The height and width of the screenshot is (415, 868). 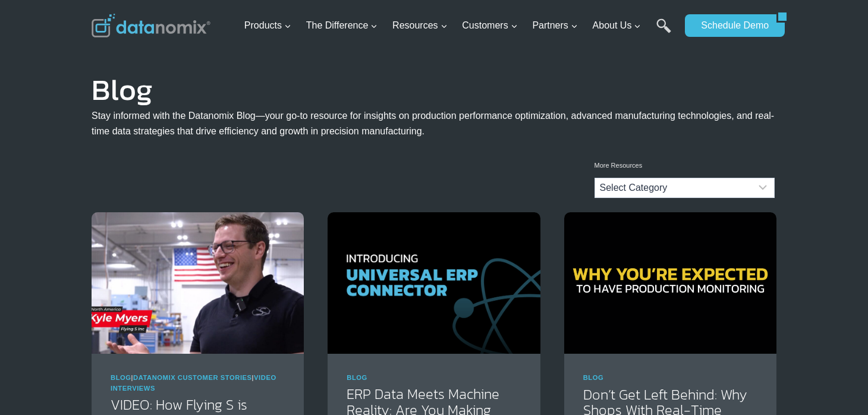 I want to click on a: VIDEO: How Flying S is Turning Data into a Competitive Advantage with Datanomix Production Monito..., so click(x=197, y=283).